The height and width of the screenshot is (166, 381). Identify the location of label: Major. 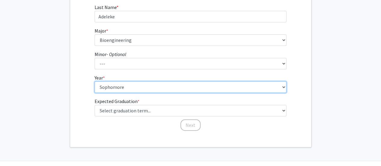
(101, 31).